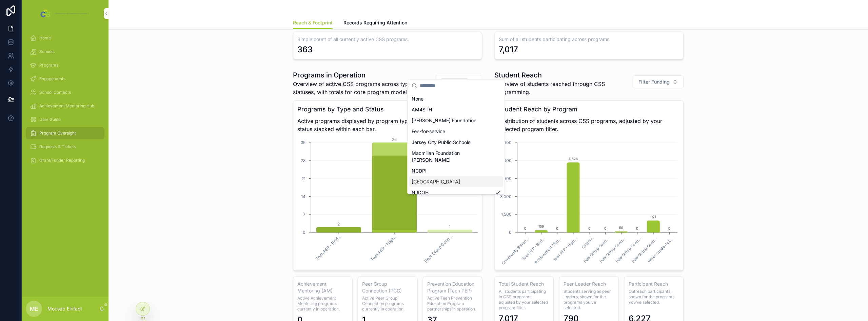 The height and width of the screenshot is (321, 868). Describe the element at coordinates (438, 249) in the screenshot. I see `tspan: Peer Group Conn...` at that location.